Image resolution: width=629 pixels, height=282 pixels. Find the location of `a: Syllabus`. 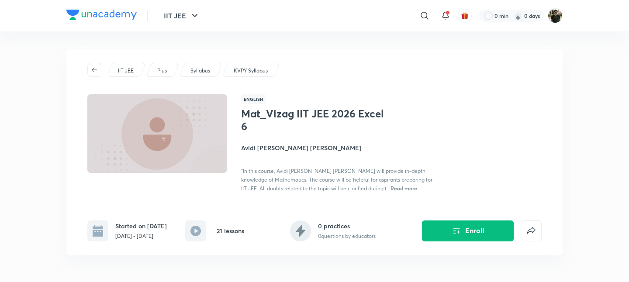

a: Syllabus is located at coordinates (201, 71).